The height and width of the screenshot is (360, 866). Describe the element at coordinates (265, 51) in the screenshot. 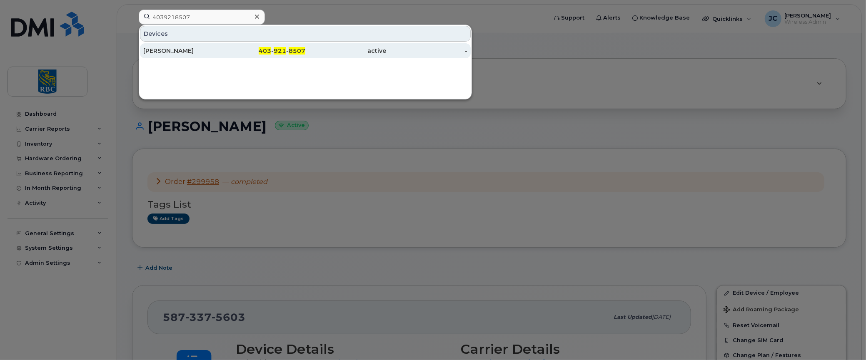

I see `span: 403` at that location.